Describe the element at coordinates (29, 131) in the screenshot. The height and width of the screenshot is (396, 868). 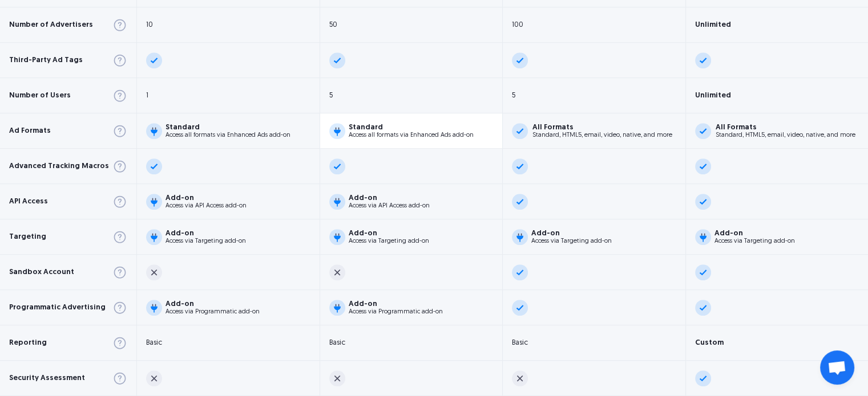
I see `div: Ad Formats` at that location.